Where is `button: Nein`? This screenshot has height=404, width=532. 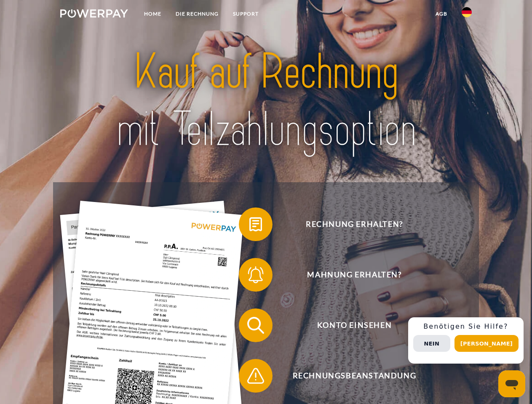 button: Nein is located at coordinates (432, 343).